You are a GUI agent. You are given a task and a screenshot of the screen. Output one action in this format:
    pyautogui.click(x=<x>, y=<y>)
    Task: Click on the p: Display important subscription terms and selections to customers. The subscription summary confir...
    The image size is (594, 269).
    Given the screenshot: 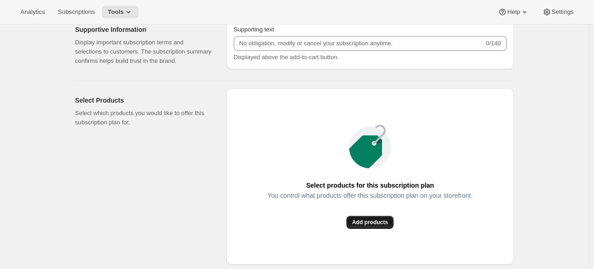 What is the action you would take?
    pyautogui.click(x=143, y=52)
    